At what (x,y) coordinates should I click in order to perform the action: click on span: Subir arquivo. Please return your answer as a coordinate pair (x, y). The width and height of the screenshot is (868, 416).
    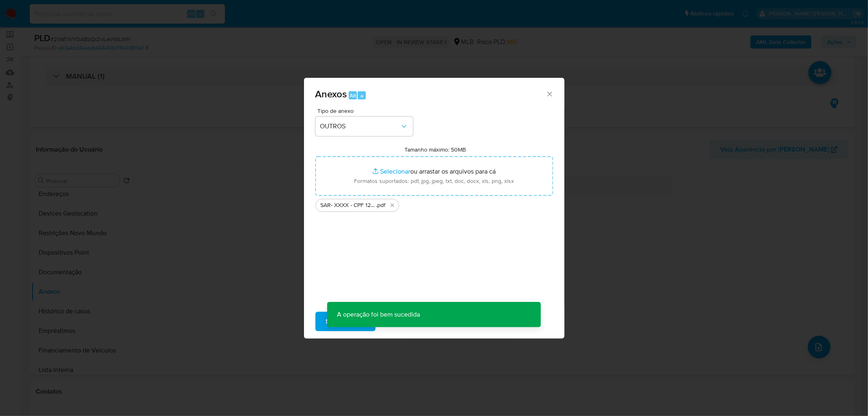
    Looking at the image, I should click on (346, 321).